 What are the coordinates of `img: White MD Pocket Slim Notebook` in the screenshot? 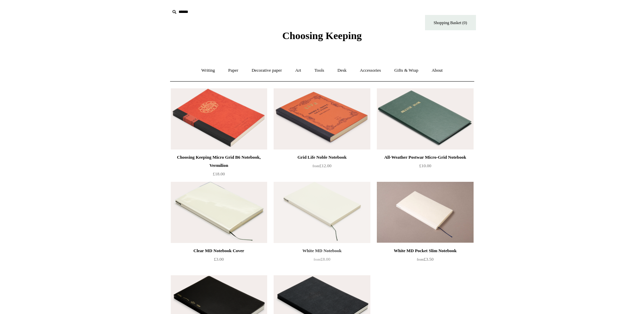 It's located at (425, 212).